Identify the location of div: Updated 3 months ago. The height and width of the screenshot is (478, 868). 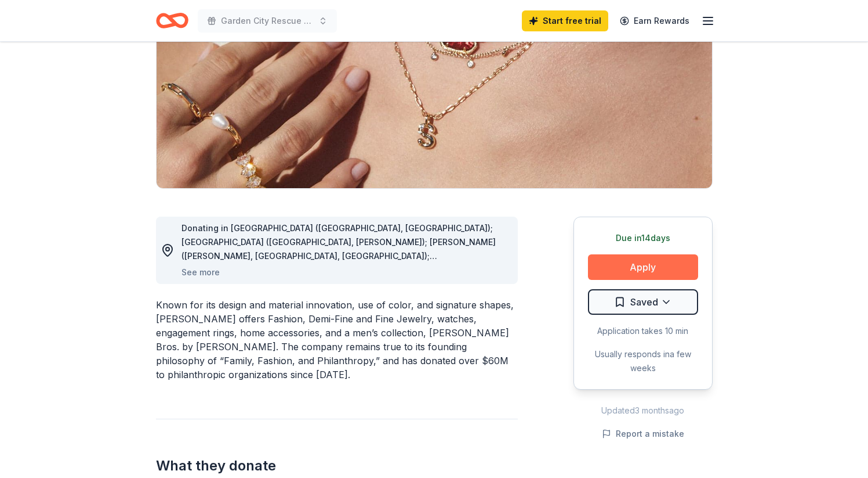
(643, 410).